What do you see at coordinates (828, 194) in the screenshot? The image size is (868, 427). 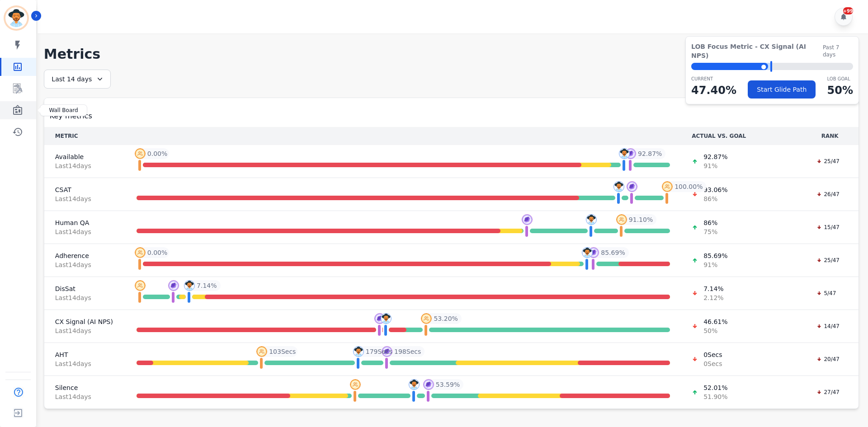 I see `div: 26/47` at bounding box center [828, 194].